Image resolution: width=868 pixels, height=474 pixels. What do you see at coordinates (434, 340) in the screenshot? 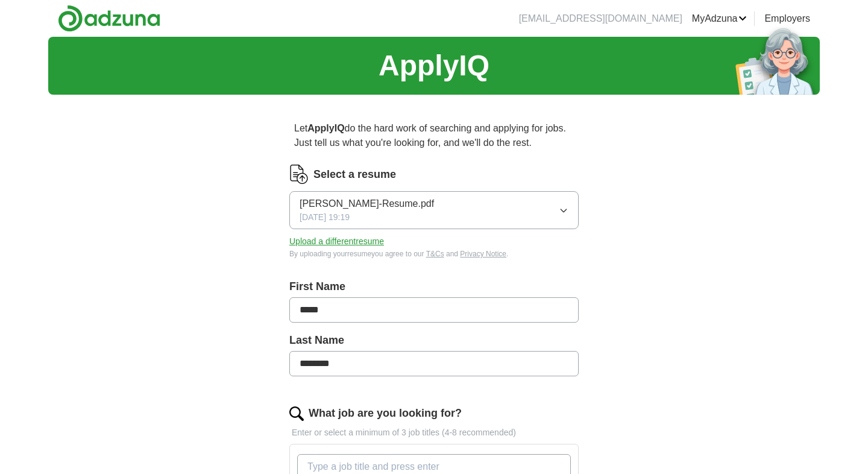
I see `label: Last Name` at bounding box center [434, 340].